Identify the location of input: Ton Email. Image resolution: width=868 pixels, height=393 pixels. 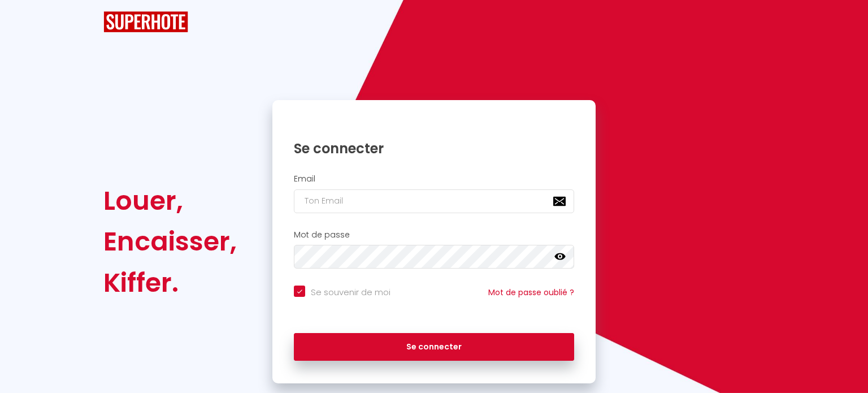
(434, 201).